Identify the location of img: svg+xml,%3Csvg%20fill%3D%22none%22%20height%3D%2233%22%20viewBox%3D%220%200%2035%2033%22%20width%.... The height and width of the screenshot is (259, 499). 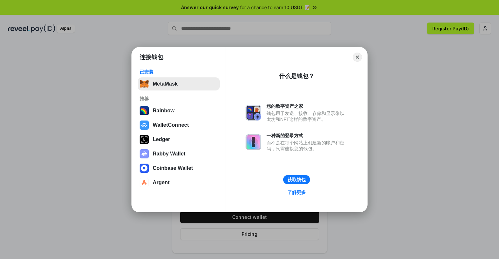
(144, 84).